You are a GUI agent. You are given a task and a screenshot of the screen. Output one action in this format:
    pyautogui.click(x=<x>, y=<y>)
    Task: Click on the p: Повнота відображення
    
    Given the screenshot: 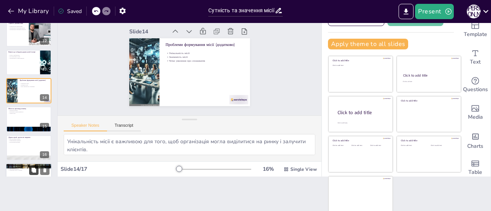 What is the action you would take?
    pyautogui.click(x=23, y=55)
    